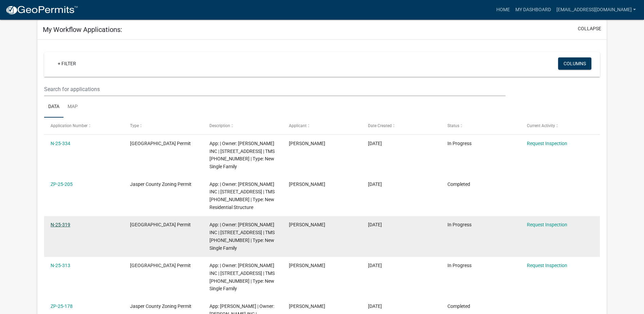 Image resolution: width=644 pixels, height=314 pixels. I want to click on span: Description, so click(220, 125).